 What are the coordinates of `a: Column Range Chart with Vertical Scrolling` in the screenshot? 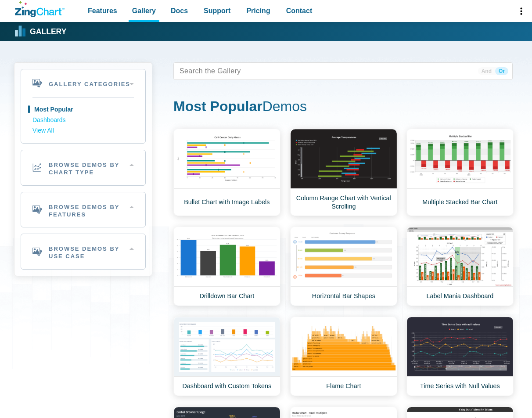 It's located at (344, 172).